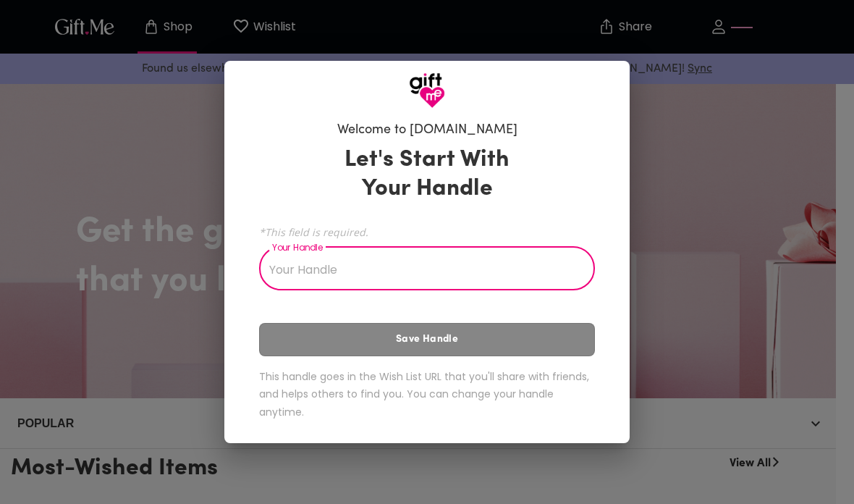 The image size is (854, 504). Describe the element at coordinates (427, 174) in the screenshot. I see `h3: Let's Start With Your Handle` at that location.